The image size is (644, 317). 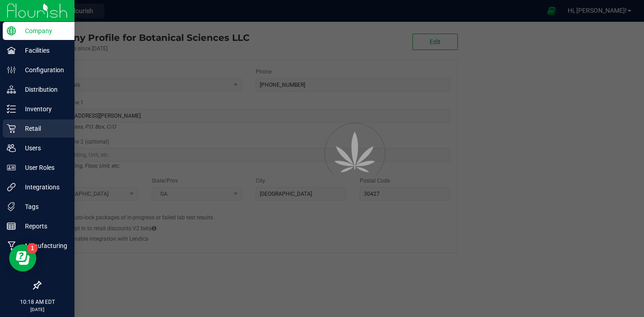 What do you see at coordinates (11, 245) in the screenshot?
I see `inline-svg: Manufacturing` at bounding box center [11, 245].